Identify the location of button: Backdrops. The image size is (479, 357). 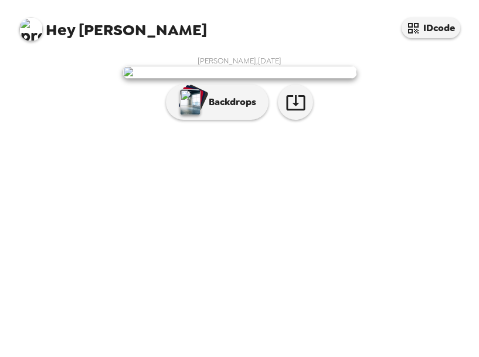
(217, 102).